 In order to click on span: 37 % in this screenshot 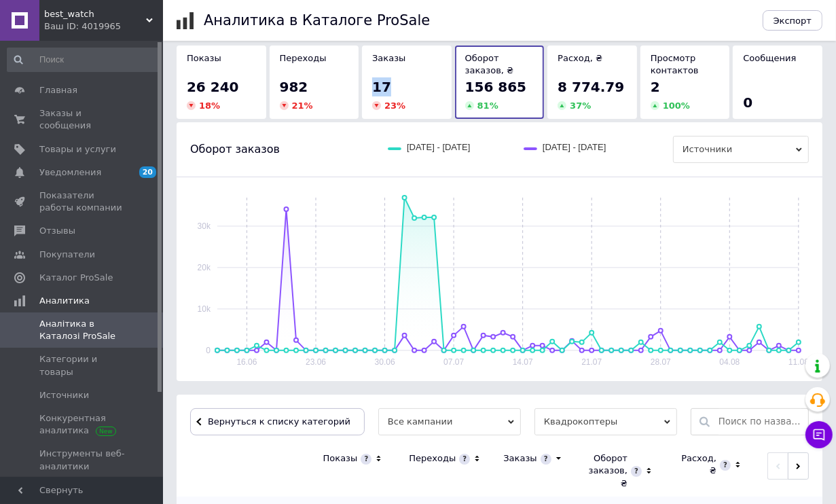, I will do `click(580, 106)`.